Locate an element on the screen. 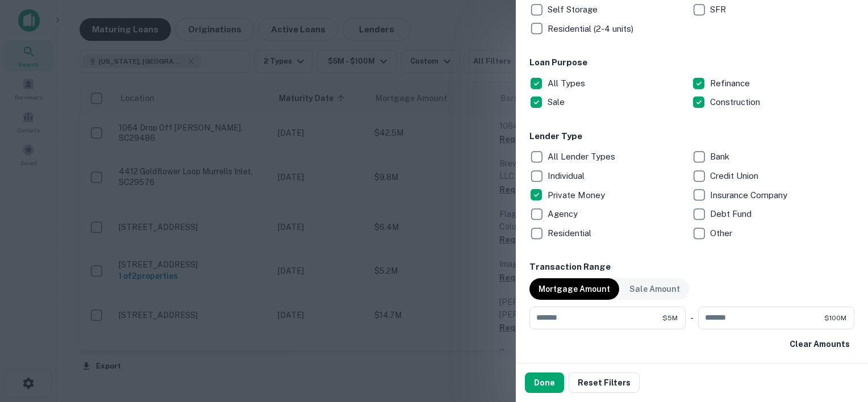 The width and height of the screenshot is (868, 402). span: $5M is located at coordinates (670, 318).